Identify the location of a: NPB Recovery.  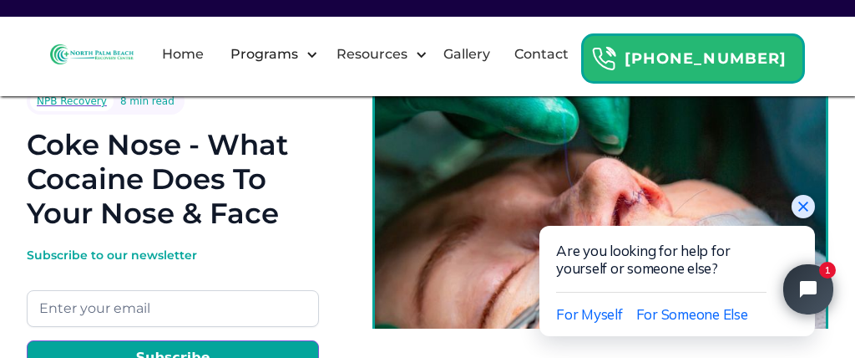
(72, 101).